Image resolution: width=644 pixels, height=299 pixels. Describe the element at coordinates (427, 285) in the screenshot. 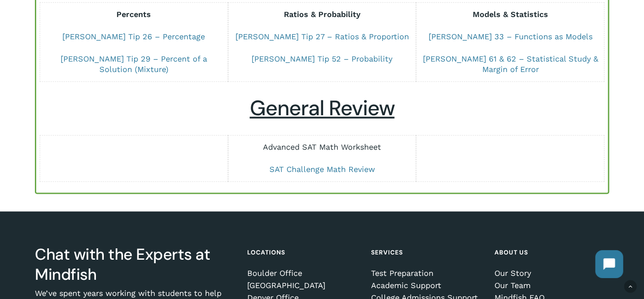

I see `a: Academic Support` at that location.